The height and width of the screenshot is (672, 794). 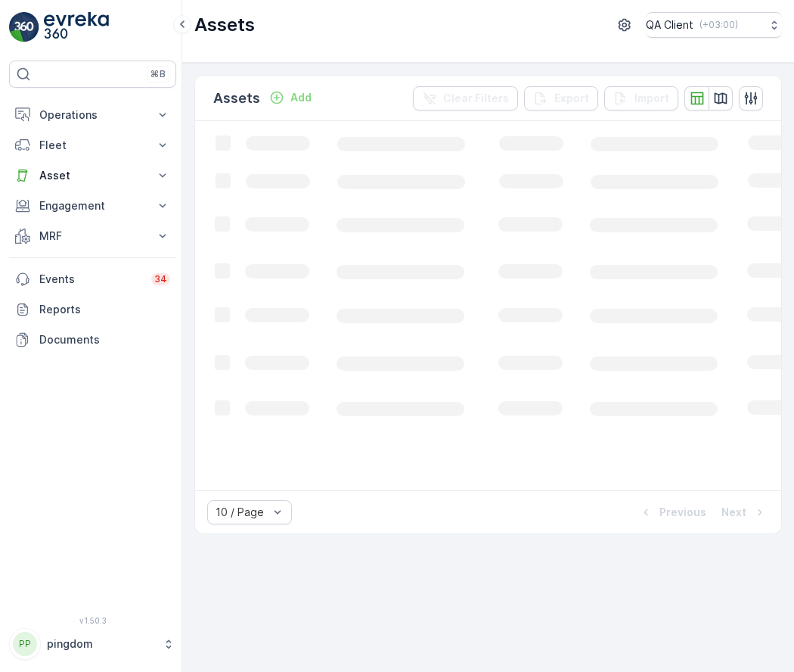 I want to click on p: Engagement, so click(x=92, y=206).